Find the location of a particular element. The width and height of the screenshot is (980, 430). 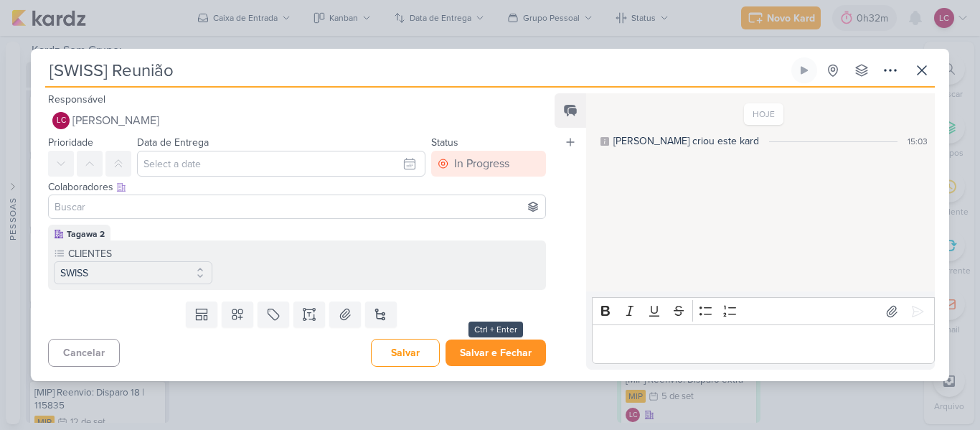

button: Cancelar is located at coordinates (84, 352).